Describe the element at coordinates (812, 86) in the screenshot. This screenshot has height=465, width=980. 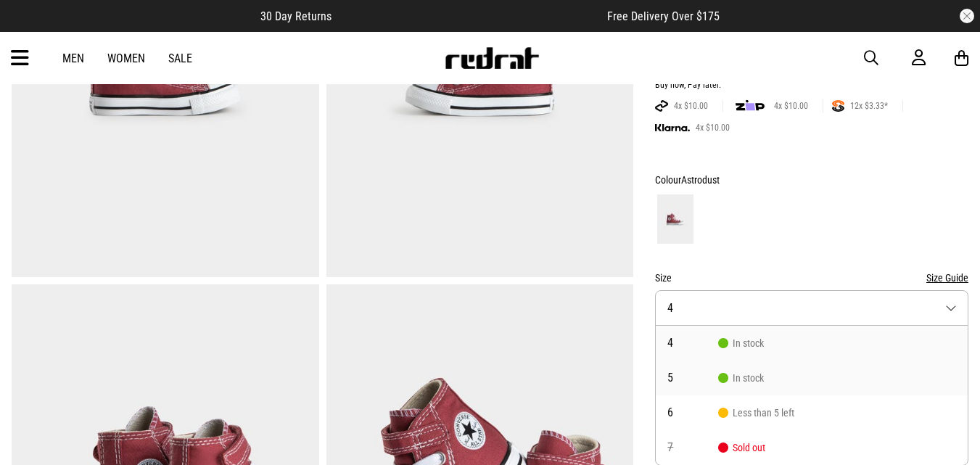
I see `div: Buy now, Pay later.` at that location.